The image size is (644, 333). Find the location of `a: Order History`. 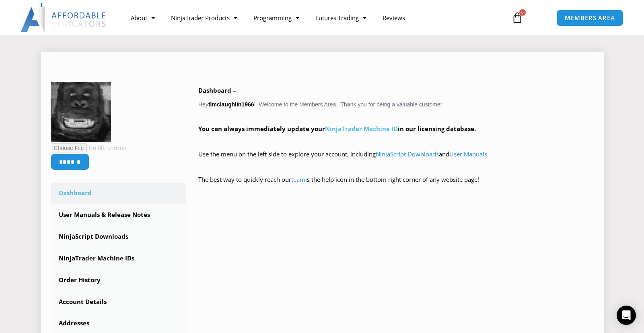

a: Order History is located at coordinates (118, 280).